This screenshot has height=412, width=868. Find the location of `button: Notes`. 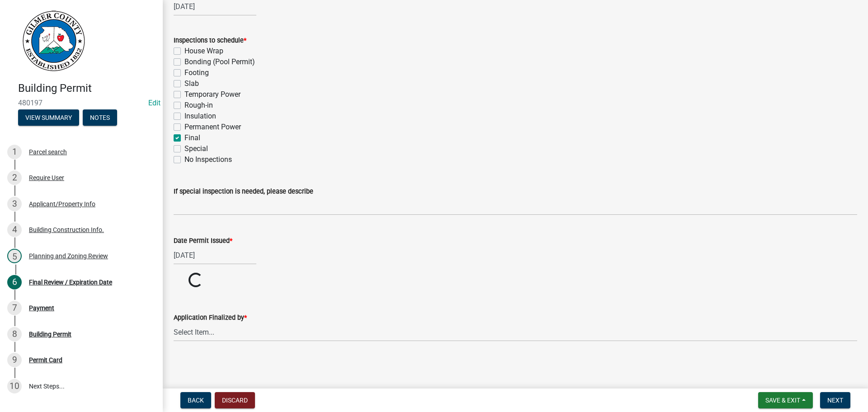

button: Notes is located at coordinates (100, 117).